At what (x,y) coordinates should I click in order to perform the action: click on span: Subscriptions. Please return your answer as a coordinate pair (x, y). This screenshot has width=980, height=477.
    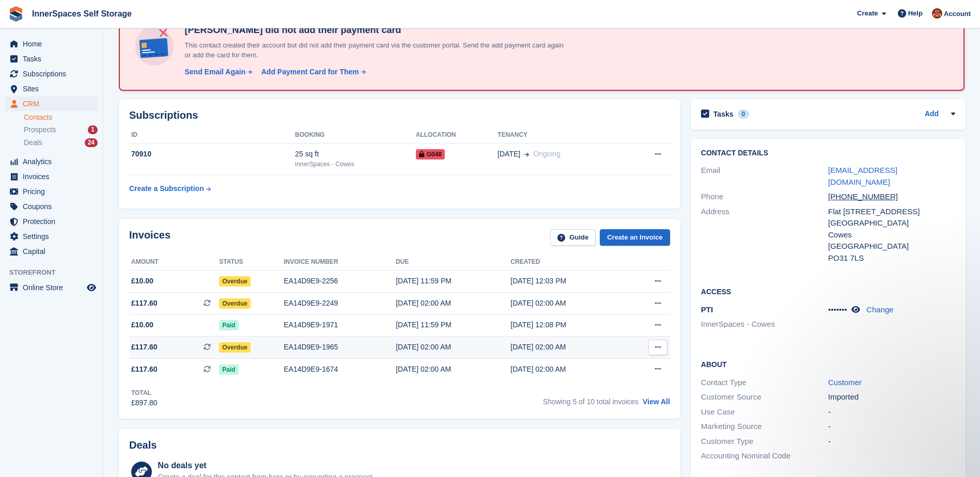
    Looking at the image, I should click on (54, 74).